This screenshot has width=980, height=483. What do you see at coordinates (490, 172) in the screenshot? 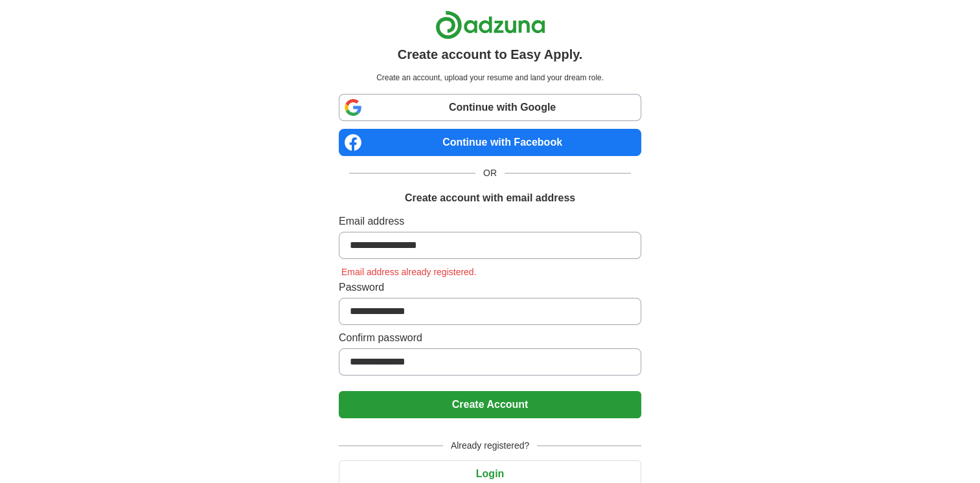
I see `span: OR` at bounding box center [490, 172].